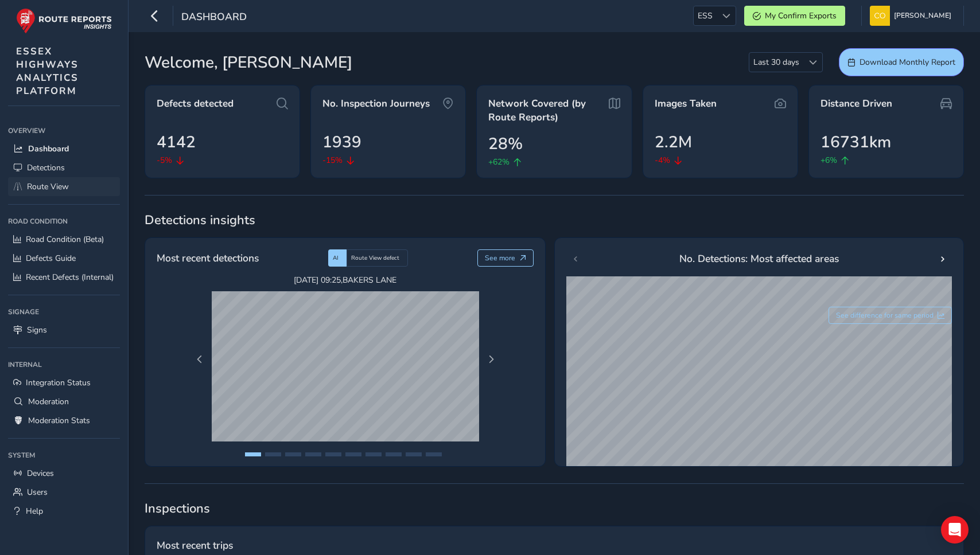 This screenshot has width=980, height=555. What do you see at coordinates (46, 168) in the screenshot?
I see `span: Detections` at bounding box center [46, 168].